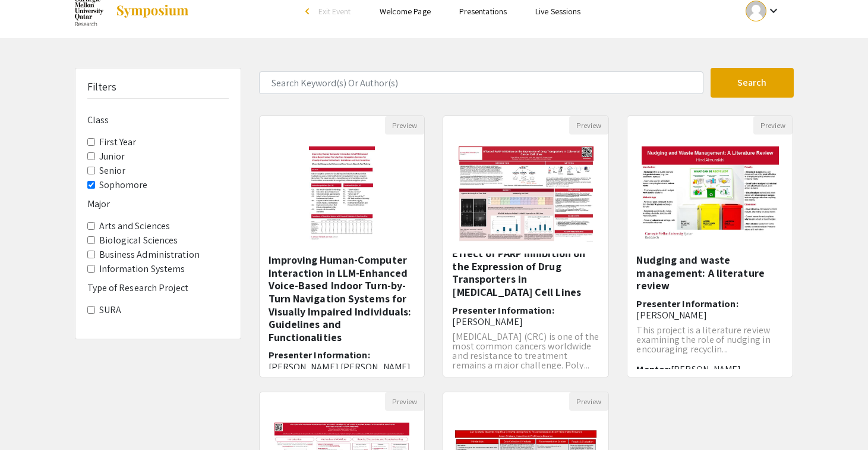 The image size is (868, 450). What do you see at coordinates (158, 120) in the screenshot?
I see `h6: Class` at bounding box center [158, 120].